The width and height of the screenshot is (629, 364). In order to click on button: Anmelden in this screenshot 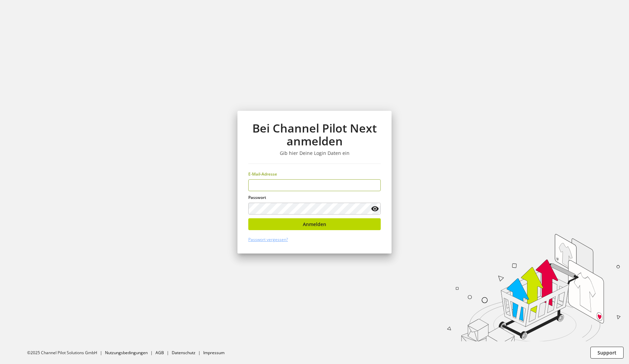, I will do `click(314, 224)`.